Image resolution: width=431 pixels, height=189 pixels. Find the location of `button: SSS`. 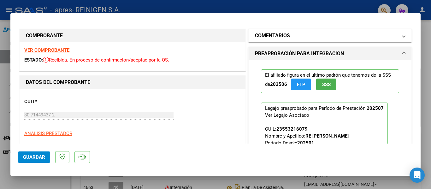

button: SSS is located at coordinates (327, 84).